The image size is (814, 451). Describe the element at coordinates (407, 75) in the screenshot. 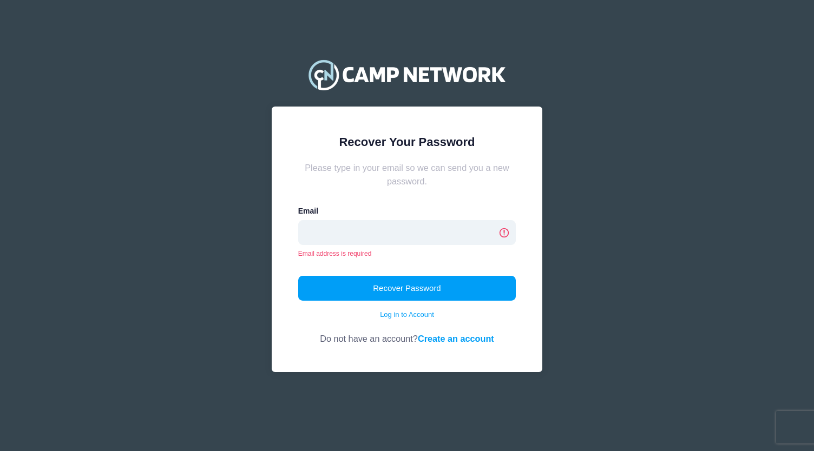

I see `img: Camp Network` at that location.